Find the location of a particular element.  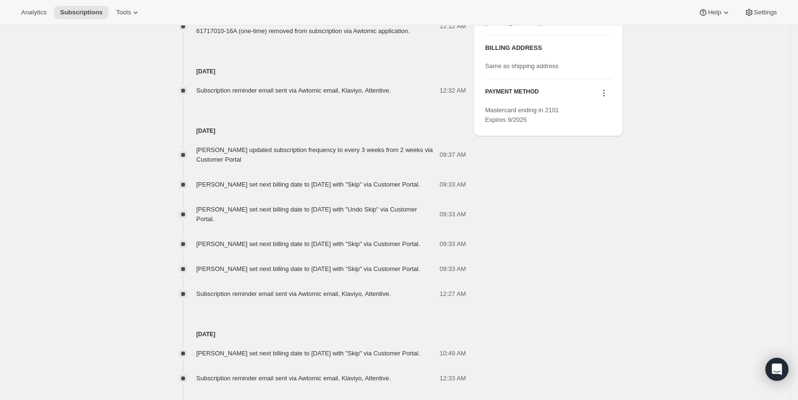

button: Tools is located at coordinates (128, 12).